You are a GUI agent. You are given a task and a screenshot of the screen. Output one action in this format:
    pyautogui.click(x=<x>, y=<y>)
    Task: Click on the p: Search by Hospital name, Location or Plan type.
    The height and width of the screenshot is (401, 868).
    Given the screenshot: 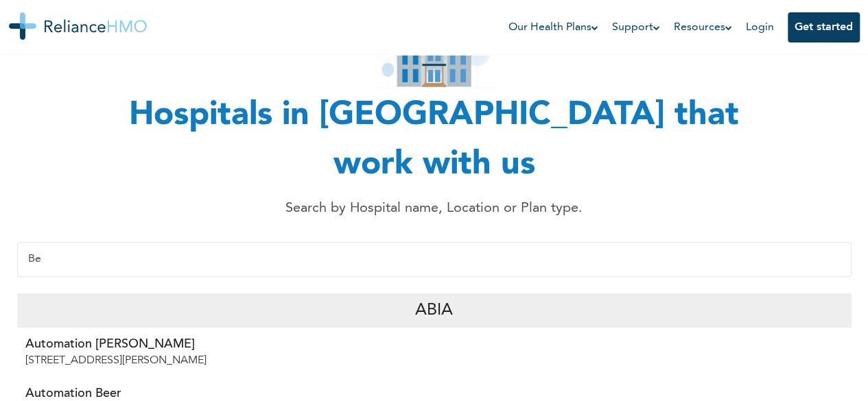 What is the action you would take?
    pyautogui.click(x=434, y=209)
    